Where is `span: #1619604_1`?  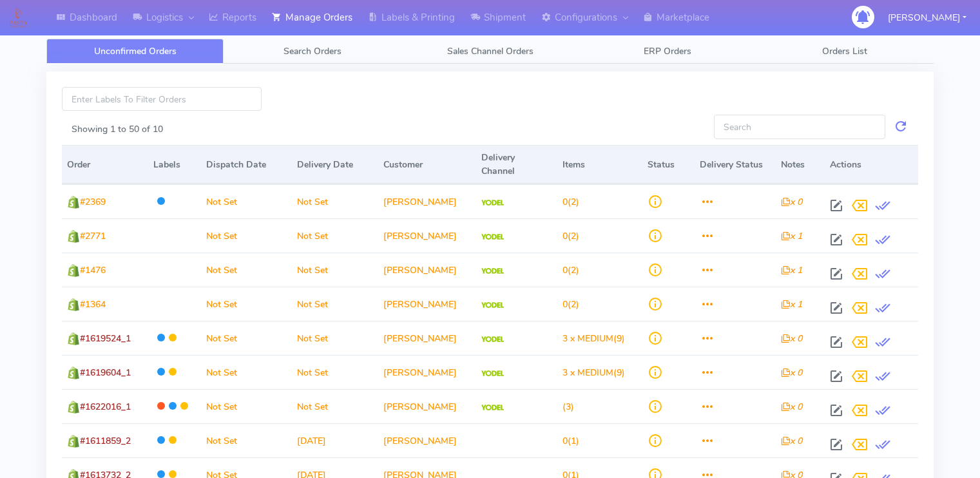
span: #1619604_1 is located at coordinates (105, 372).